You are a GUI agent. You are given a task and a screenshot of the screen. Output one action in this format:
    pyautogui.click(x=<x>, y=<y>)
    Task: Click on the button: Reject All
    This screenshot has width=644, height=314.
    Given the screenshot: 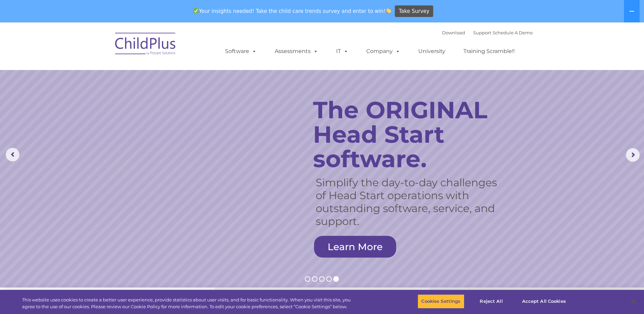 What is the action you would take?
    pyautogui.click(x=491, y=301)
    